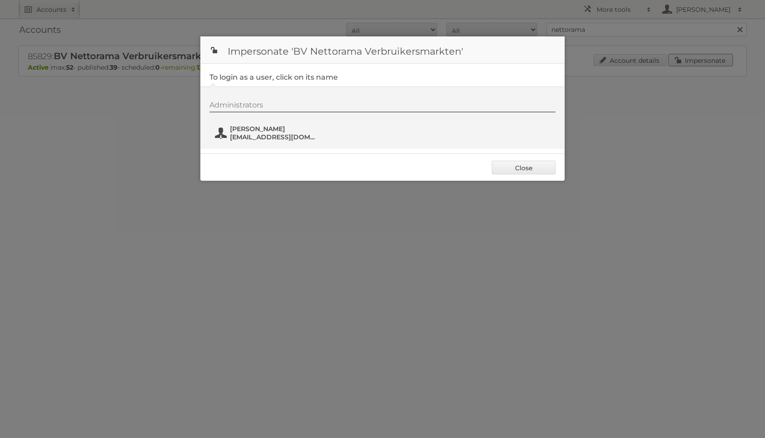  Describe the element at coordinates (382, 107) in the screenshot. I see `div: Administrators` at that location.